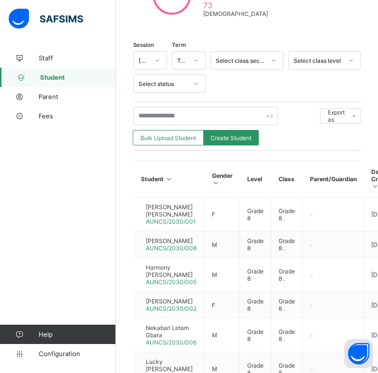  What do you see at coordinates (169, 179) in the screenshot?
I see `th: Student` at bounding box center [169, 179].